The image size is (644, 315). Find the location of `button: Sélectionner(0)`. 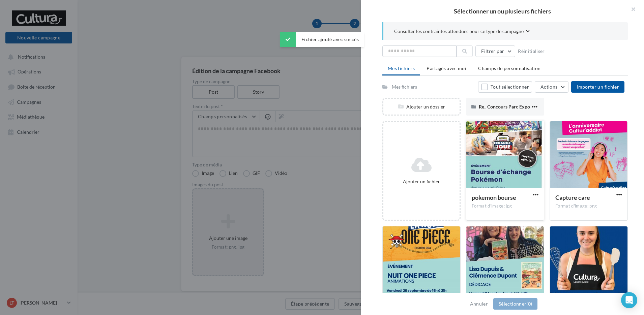

button: Sélectionner(0) is located at coordinates (515, 304).